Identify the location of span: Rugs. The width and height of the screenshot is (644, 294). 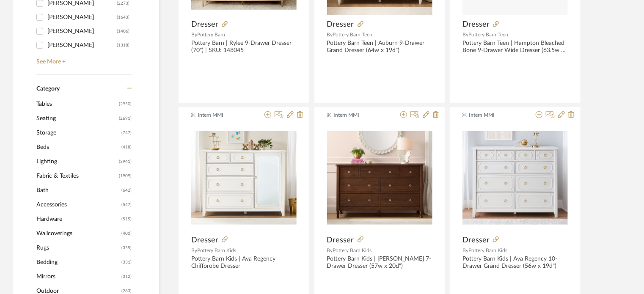
(78, 248).